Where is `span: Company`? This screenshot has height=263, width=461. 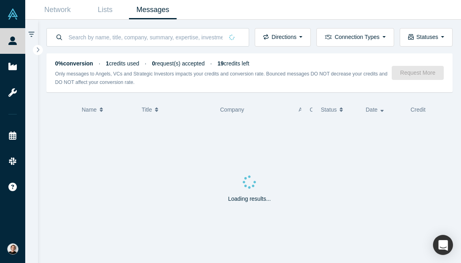
span: Company is located at coordinates (233, 109).